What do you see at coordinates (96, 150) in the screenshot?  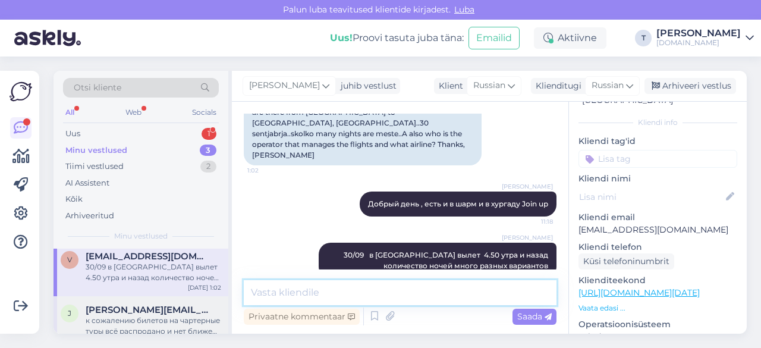 I see `div: Minu vestlused` at bounding box center [96, 150].